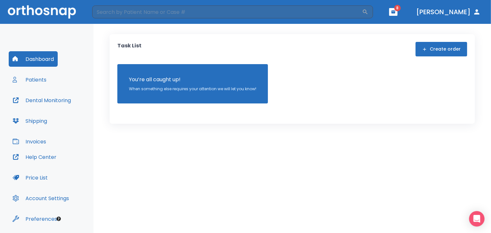 This screenshot has height=233, width=491. I want to click on button: Account Settings, so click(41, 198).